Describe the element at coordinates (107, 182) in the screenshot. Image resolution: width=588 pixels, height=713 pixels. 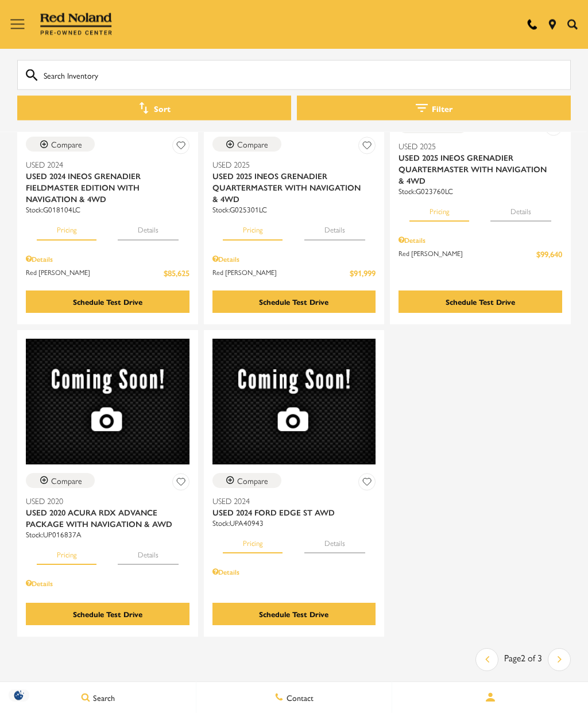
I see `a: Used 2024Used 2024 INEOS Grenadier Fieldmaster Edition With Navigation & 4WD` at that location.